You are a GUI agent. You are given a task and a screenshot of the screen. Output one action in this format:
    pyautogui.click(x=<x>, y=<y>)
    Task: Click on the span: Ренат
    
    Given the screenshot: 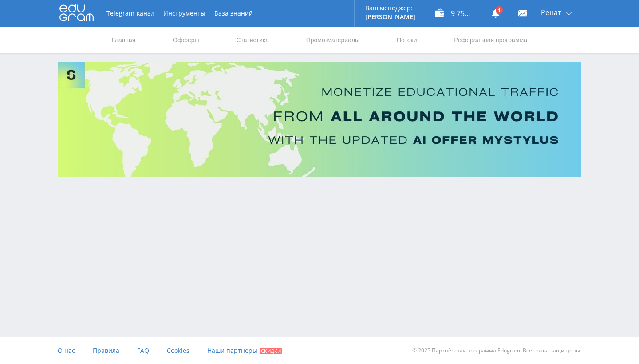 What is the action you would take?
    pyautogui.click(x=551, y=12)
    